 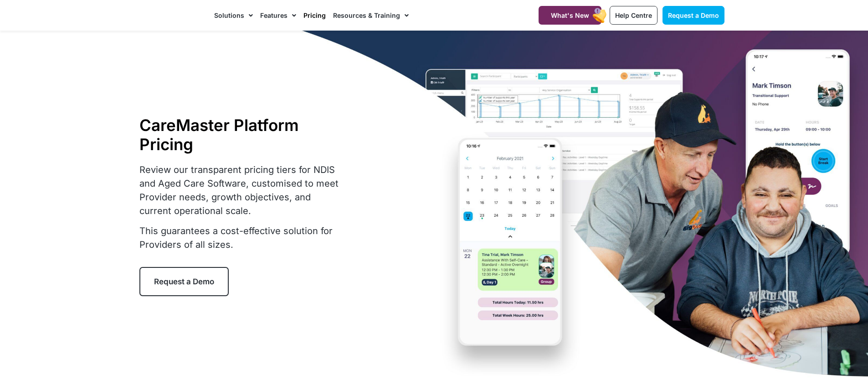 I want to click on span: What's New, so click(x=570, y=15).